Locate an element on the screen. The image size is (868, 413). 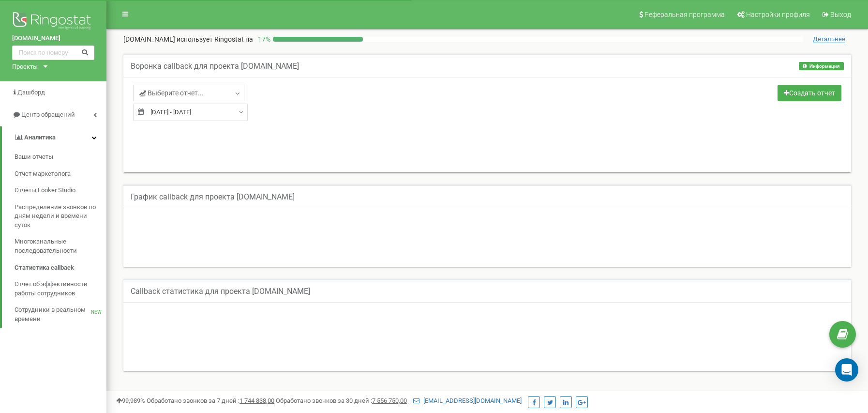
span: Выход is located at coordinates (840, 14).